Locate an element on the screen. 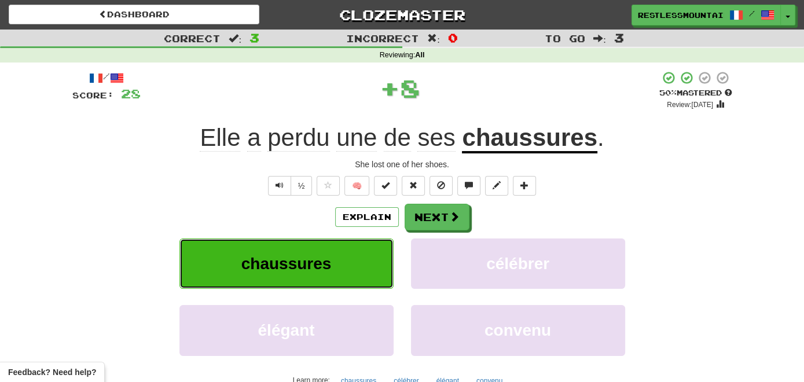  strong: chaussures is located at coordinates (529, 138).